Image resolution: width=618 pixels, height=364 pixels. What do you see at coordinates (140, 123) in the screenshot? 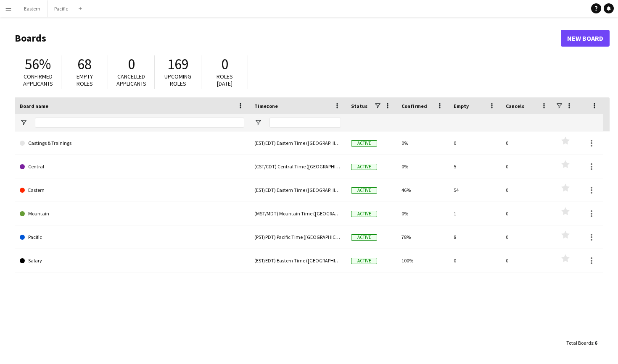
I see `input: Board name Filter Input` at bounding box center [140, 123].